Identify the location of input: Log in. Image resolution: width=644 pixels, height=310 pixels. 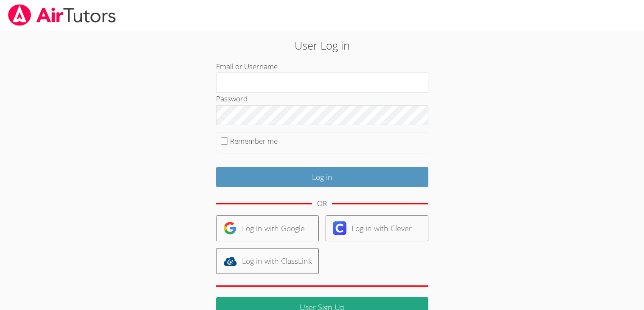
(322, 177).